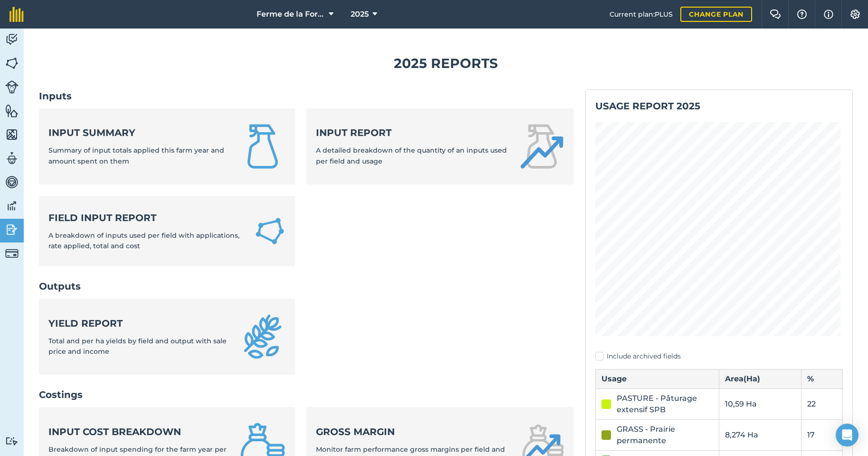  What do you see at coordinates (360, 14) in the screenshot?
I see `span: 2025` at bounding box center [360, 14].